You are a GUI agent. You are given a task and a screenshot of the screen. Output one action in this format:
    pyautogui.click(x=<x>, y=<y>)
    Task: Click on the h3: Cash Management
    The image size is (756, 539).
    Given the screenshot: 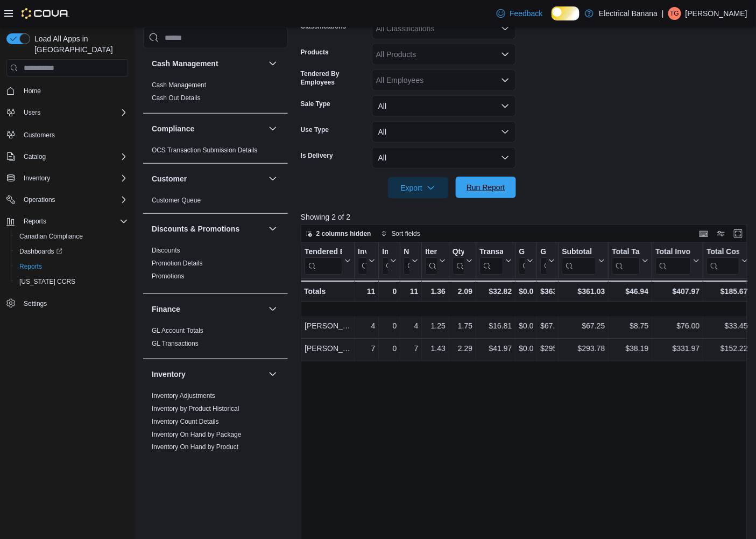 What is the action you would take?
    pyautogui.click(x=185, y=64)
    